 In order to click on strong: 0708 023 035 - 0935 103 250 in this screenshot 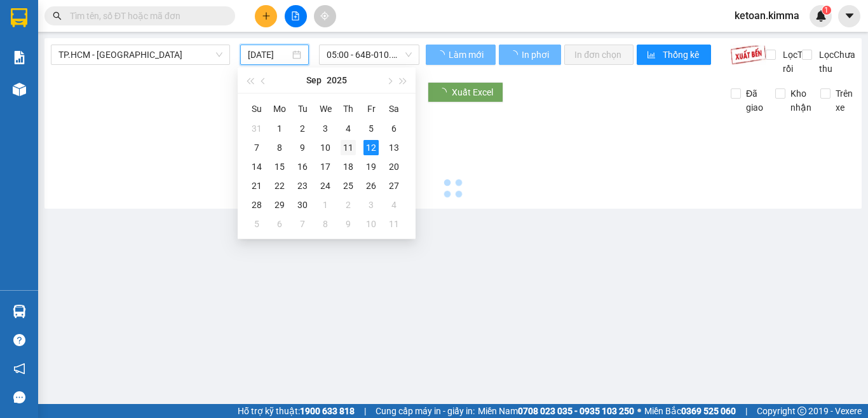, I will do `click(576, 410)`.